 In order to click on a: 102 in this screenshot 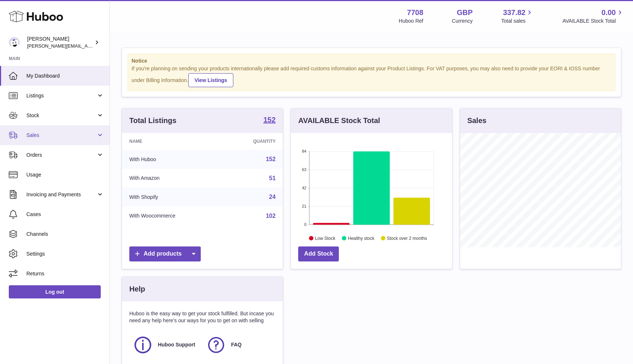, I will do `click(271, 216)`.